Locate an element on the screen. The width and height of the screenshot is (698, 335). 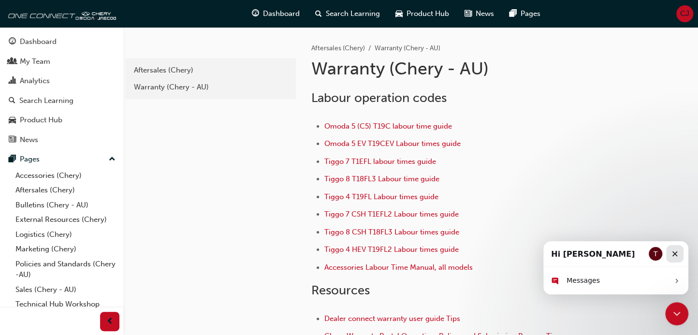
a: Sales (Chery - AU) is located at coordinates (65, 289).